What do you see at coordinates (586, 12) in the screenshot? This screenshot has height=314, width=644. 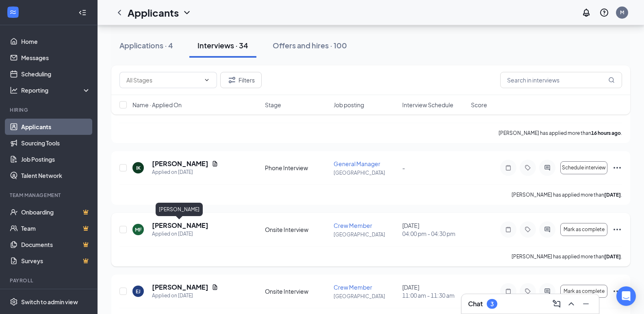 I see `svg: Notifications` at bounding box center [586, 12].